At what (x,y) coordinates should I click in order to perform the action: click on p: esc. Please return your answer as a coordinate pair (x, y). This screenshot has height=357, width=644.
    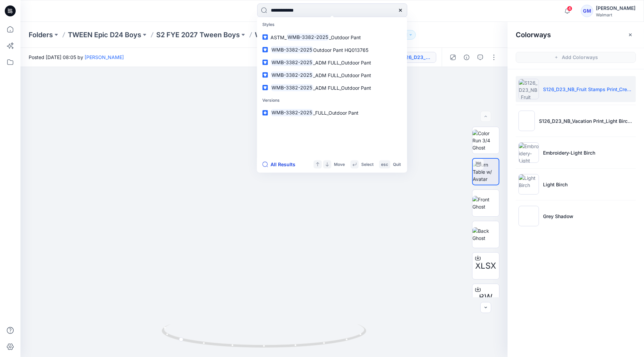
    Looking at the image, I should click on (384, 164).